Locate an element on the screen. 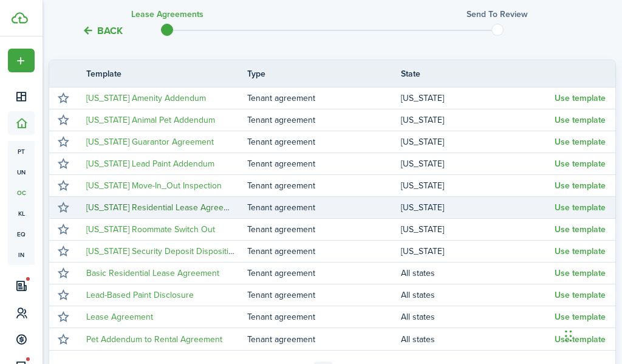 The width and height of the screenshot is (622, 364). a: un is located at coordinates (21, 172).